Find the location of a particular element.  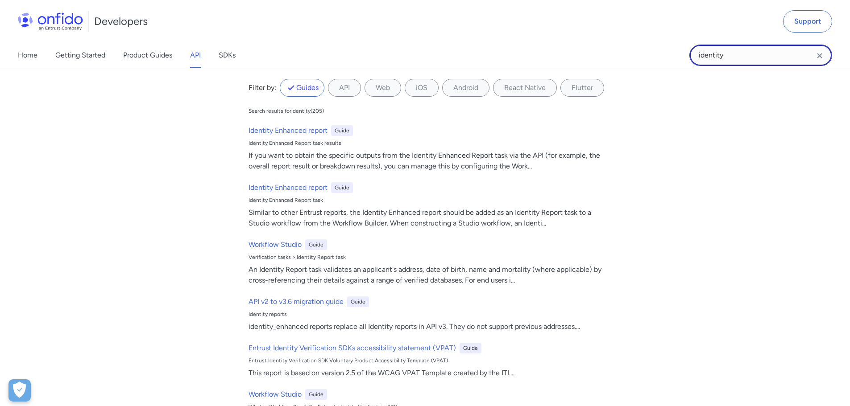

label: Web is located at coordinates (383, 88).